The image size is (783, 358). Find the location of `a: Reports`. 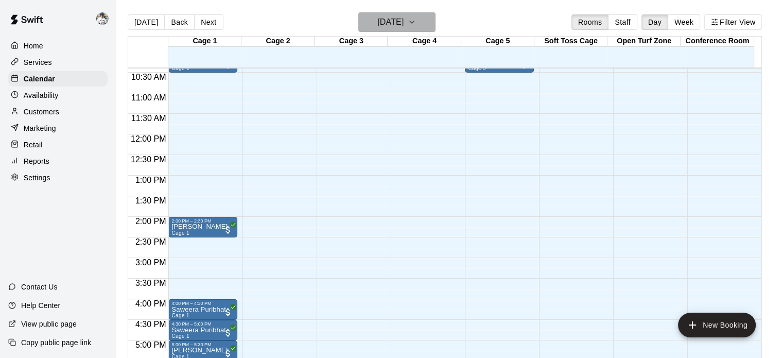

a: Reports is located at coordinates (58, 161).